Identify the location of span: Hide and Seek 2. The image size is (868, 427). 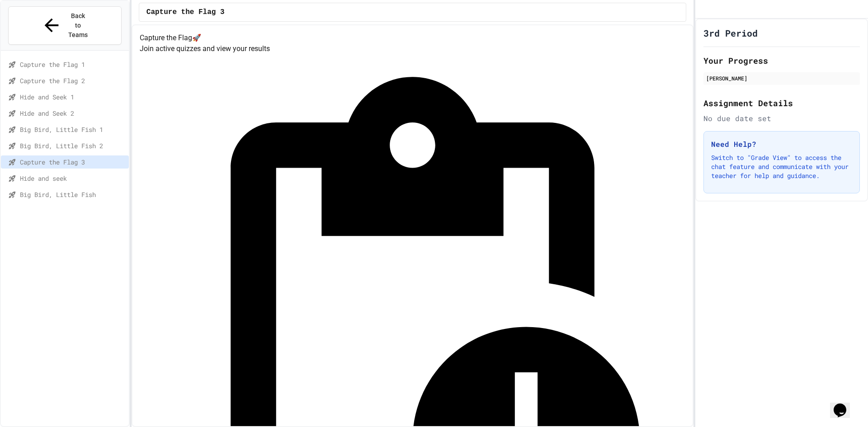
(72, 113).